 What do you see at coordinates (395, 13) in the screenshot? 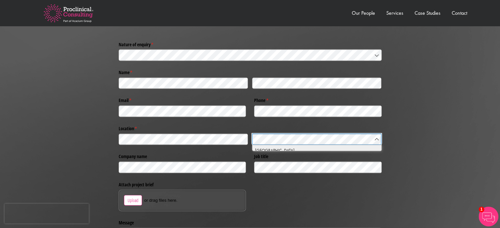
I see `a: Services` at bounding box center [395, 13].